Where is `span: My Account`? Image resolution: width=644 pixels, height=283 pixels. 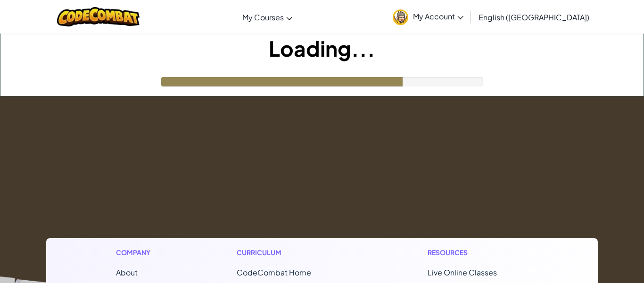 span: My Account is located at coordinates (438, 16).